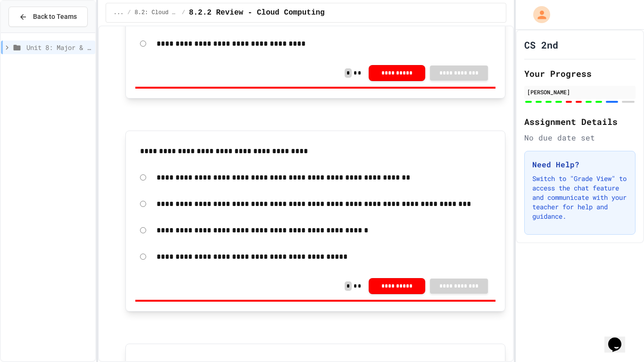 This screenshot has height=362, width=644. I want to click on p: Switch to "Grade View" to access the chat feature and communicate with your teacher for help and ..., so click(580, 198).